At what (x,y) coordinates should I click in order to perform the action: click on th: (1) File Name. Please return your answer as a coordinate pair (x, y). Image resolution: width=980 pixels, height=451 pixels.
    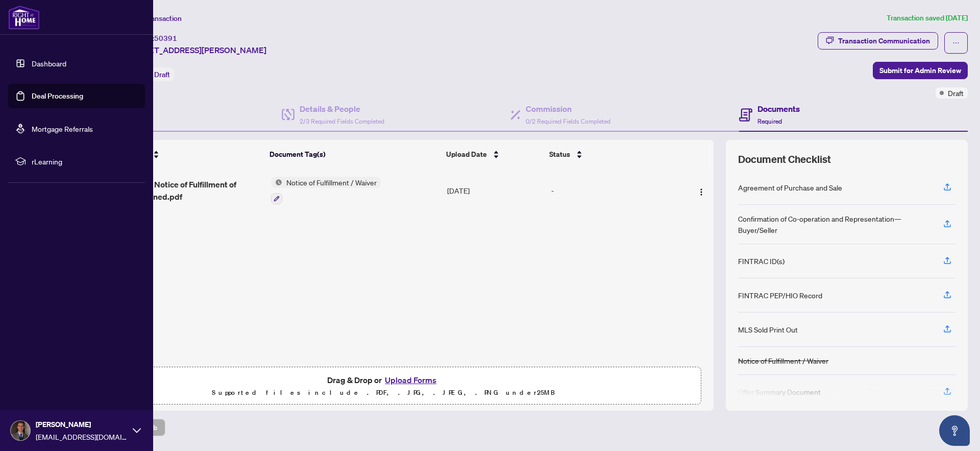
    Looking at the image, I should click on (182, 154).